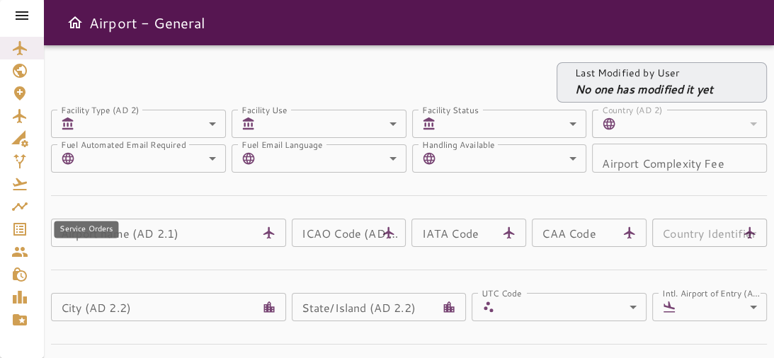  I want to click on h6: Airport - General, so click(147, 23).